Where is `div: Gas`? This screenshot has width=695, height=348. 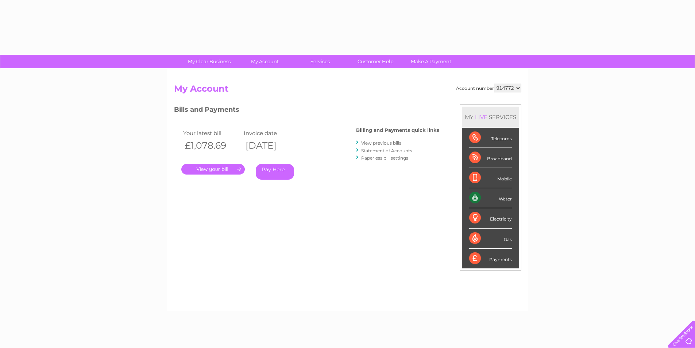
div: Gas is located at coordinates (490, 238).